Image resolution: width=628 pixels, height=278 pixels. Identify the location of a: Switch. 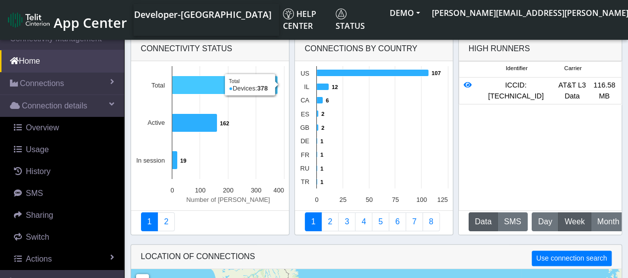
(64, 237).